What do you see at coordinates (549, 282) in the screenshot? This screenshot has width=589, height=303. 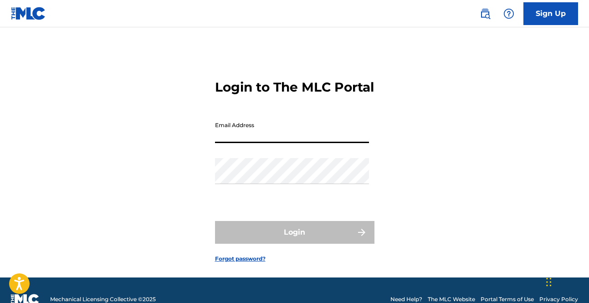 I see `div: Arrastrar` at bounding box center [549, 282].